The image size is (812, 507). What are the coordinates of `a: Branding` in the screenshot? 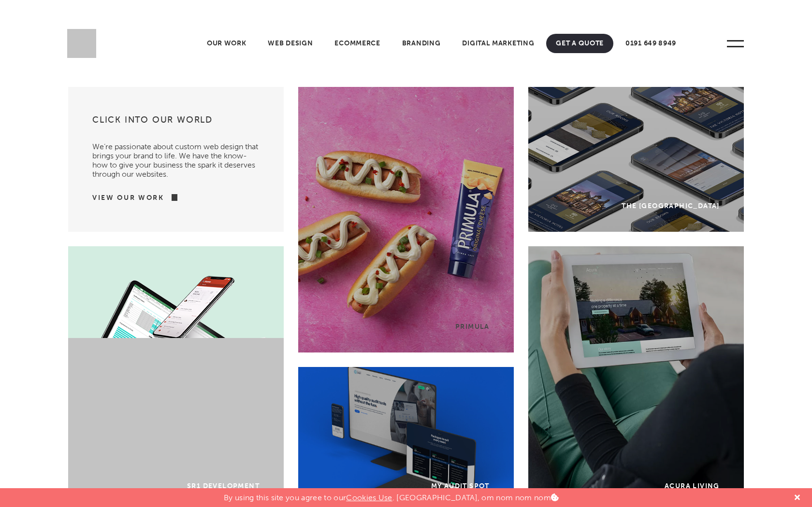 It's located at (421, 44).